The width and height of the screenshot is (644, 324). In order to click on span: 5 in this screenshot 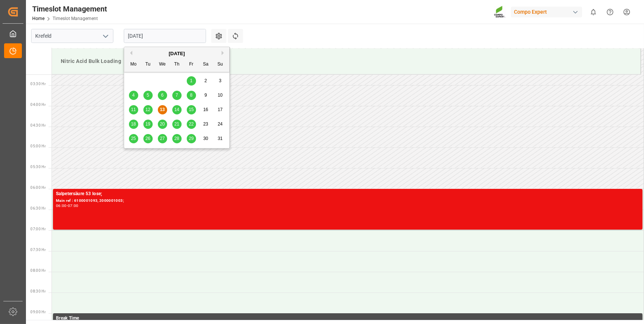, I will do `click(148, 95)`.